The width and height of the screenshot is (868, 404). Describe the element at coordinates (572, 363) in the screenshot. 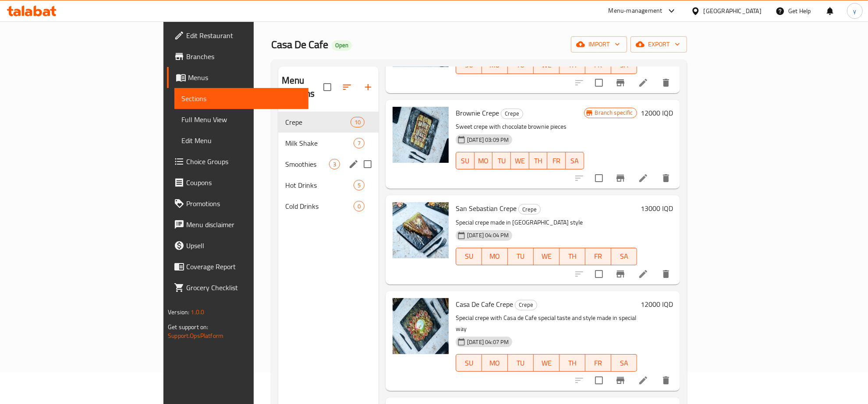

I see `button: TH` at that location.